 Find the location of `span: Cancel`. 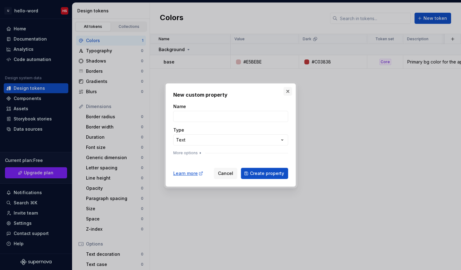

span: Cancel is located at coordinates (225, 174).